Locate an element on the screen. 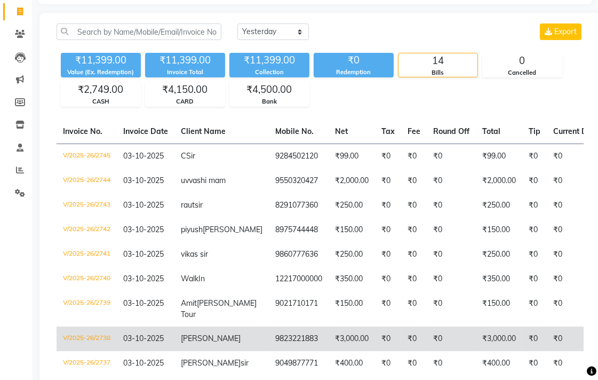 The image size is (598, 380). td: 8291077360 is located at coordinates (299, 205).